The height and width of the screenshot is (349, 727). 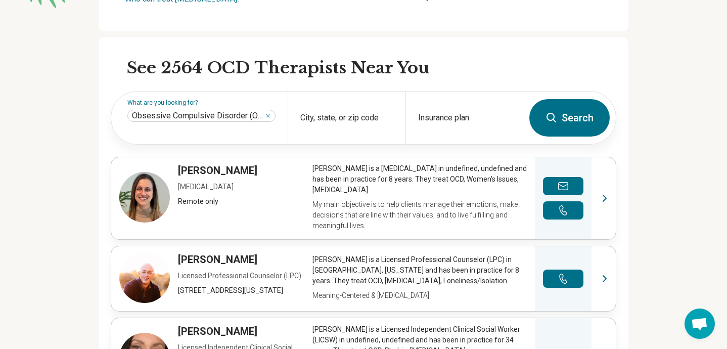 I want to click on h2: See 2564 OCD Therapists Near You, so click(x=371, y=68).